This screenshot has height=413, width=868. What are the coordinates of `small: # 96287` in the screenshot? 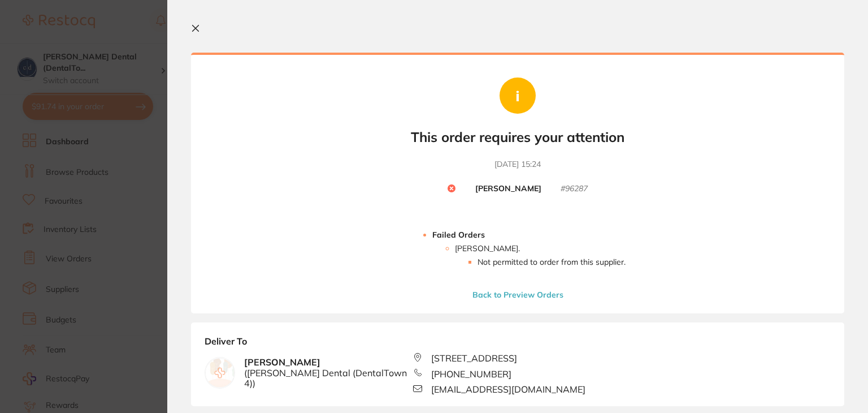 It's located at (574, 189).